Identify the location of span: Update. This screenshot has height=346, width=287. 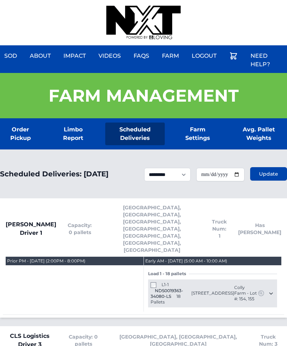
(269, 174).